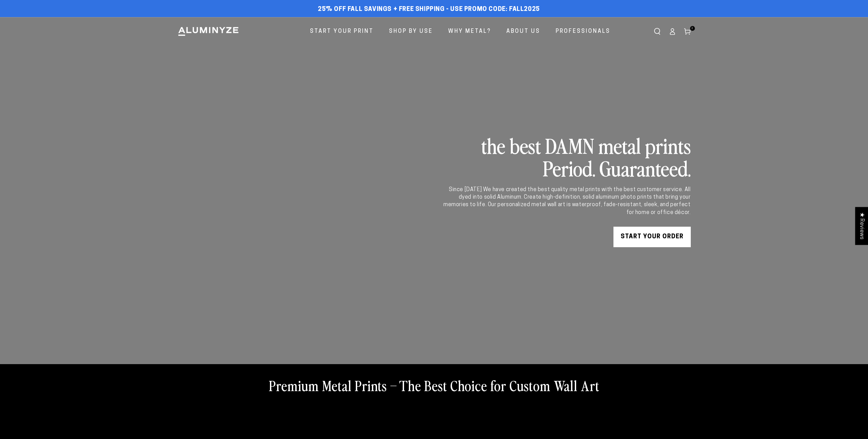 The width and height of the screenshot is (868, 439). Describe the element at coordinates (342, 31) in the screenshot. I see `span: Start Your Print` at that location.